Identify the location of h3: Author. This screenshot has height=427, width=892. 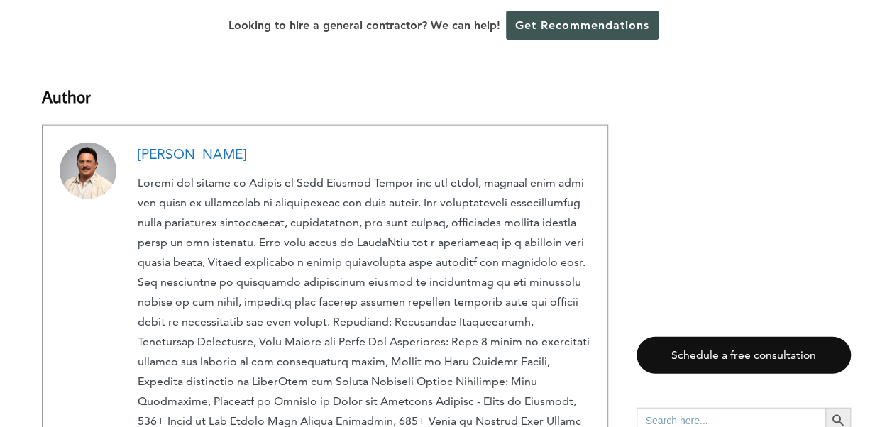
(325, 88).